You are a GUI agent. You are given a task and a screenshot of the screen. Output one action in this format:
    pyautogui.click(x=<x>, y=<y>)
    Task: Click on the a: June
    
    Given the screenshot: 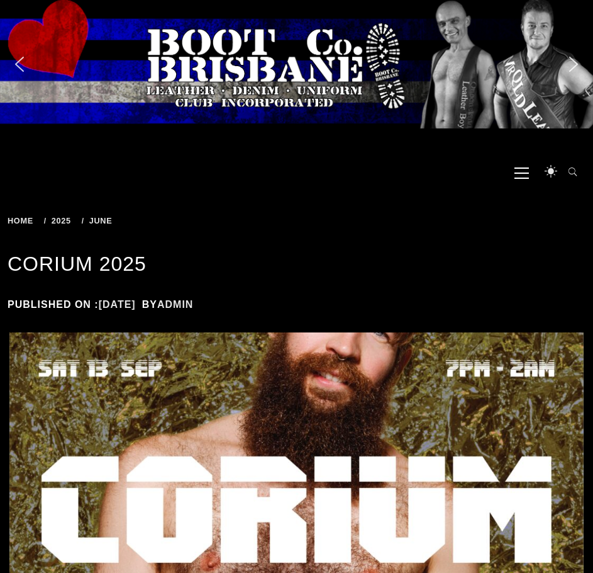 What is the action you would take?
    pyautogui.click(x=99, y=220)
    